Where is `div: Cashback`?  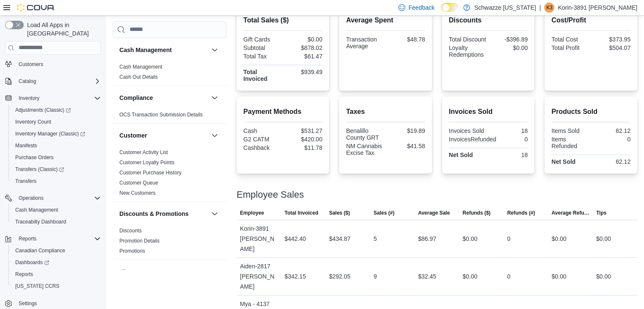
div: Cashback is located at coordinates (262, 148).